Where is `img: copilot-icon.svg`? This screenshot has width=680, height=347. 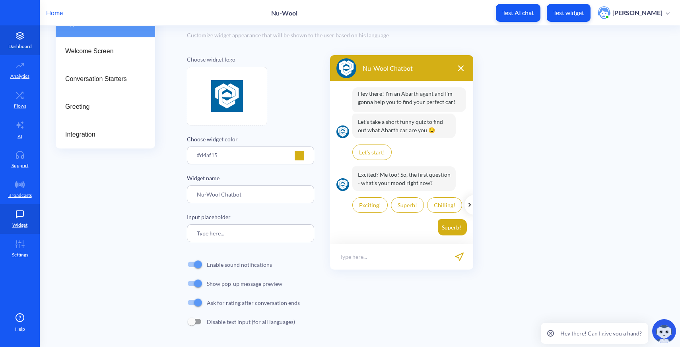
img: copilot-icon.svg is located at coordinates (664, 331).